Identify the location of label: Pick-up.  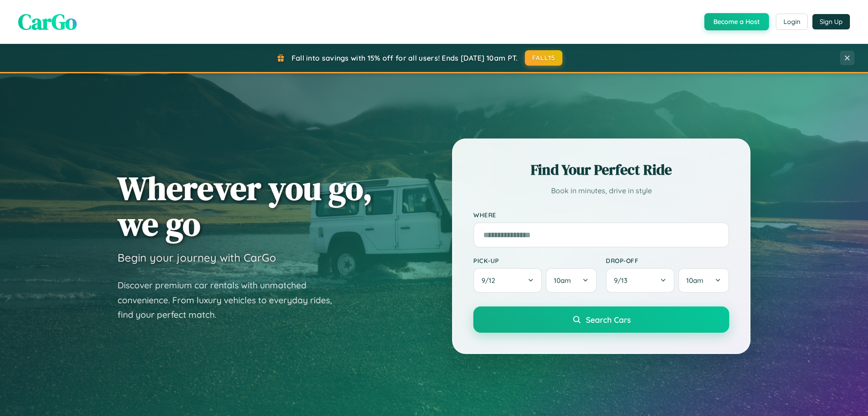
(535, 260).